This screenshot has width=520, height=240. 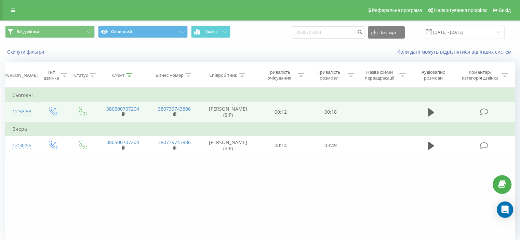 I want to click on input: Пошук за номером, so click(x=328, y=32).